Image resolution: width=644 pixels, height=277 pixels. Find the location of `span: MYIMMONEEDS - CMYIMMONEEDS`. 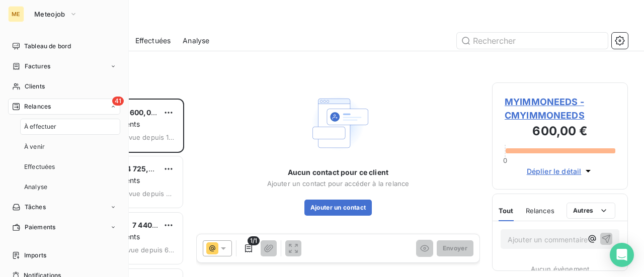

span: MYIMMONEEDS - CMYIMMONEEDS is located at coordinates (560, 109).